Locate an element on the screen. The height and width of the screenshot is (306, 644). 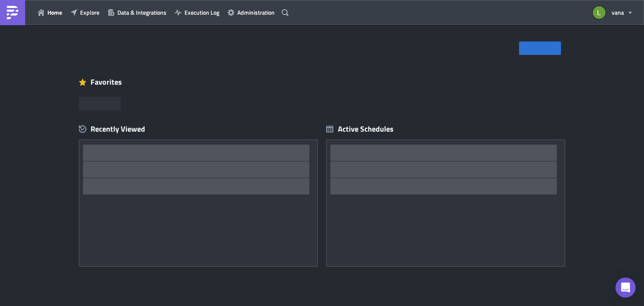
a: Execution Log is located at coordinates (197, 12).